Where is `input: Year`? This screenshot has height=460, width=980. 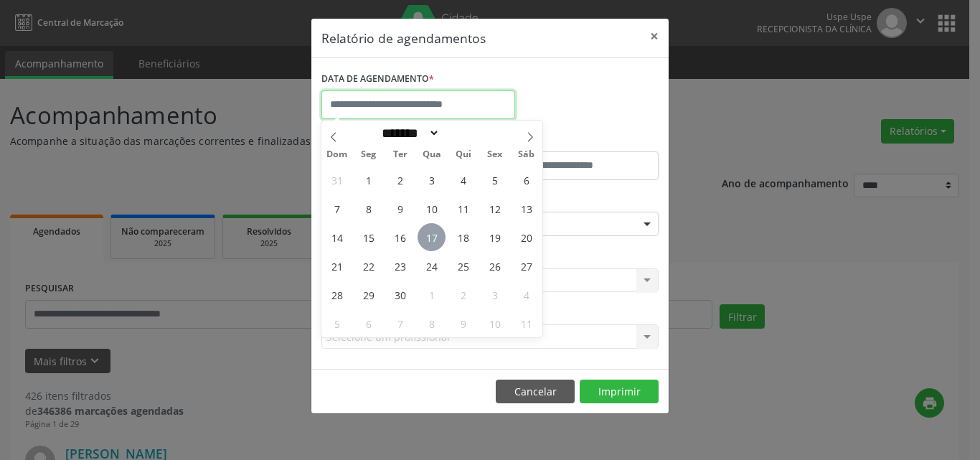
input: Year is located at coordinates (463, 133).